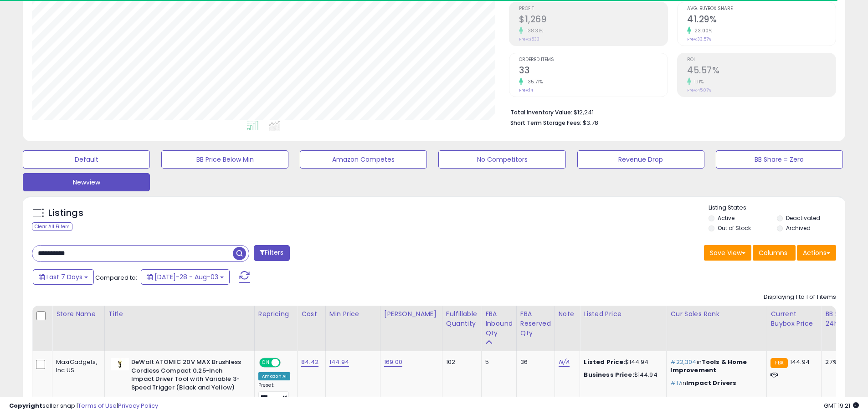 Image resolution: width=868 pixels, height=415 pixels. I want to click on b: Business Price:, so click(608, 374).